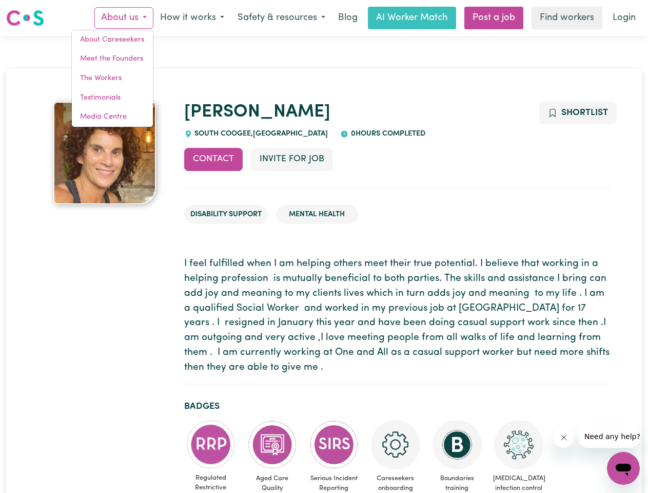 Image resolution: width=648 pixels, height=493 pixels. Describe the element at coordinates (624, 18) in the screenshot. I see `a: Login` at that location.